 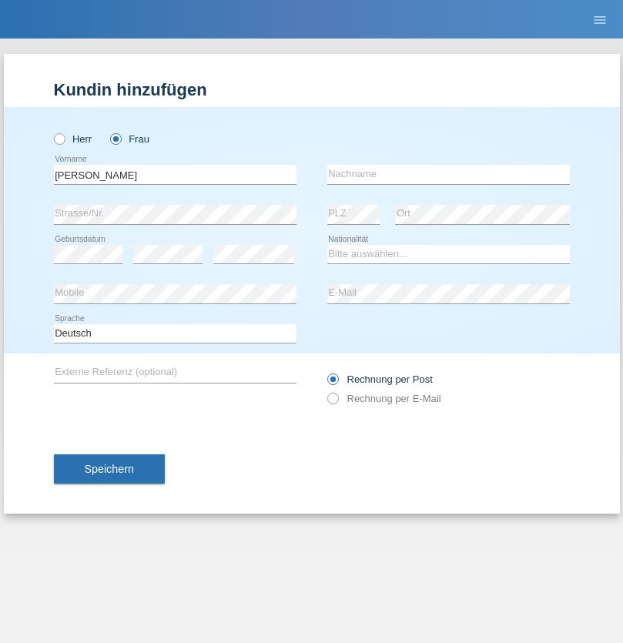 I want to click on h1: Kundin hinzufügen, so click(x=312, y=89).